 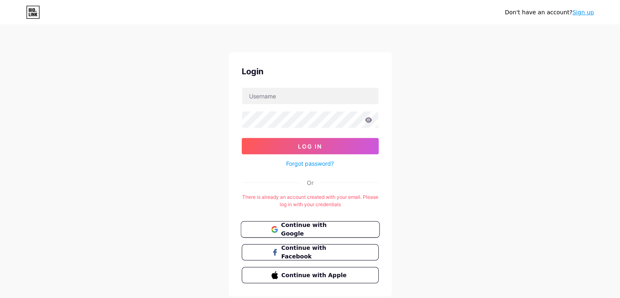 What do you see at coordinates (583, 12) in the screenshot?
I see `a: Sign up` at bounding box center [583, 12].